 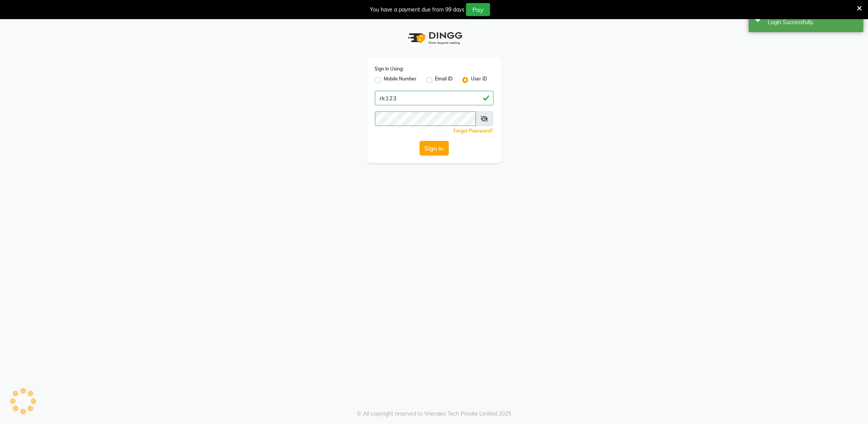 I want to click on button: Pay, so click(x=478, y=9).